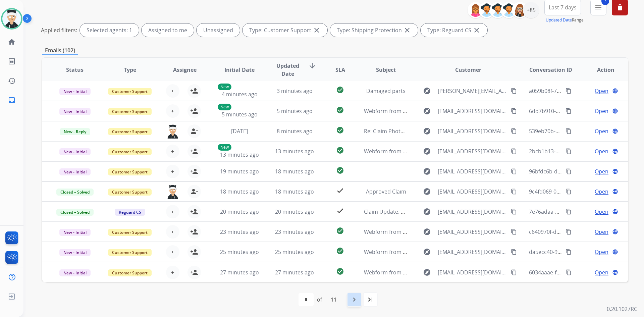 The height and width of the screenshot is (317, 644). Describe the element at coordinates (294, 131) in the screenshot. I see `span: 8 minutes ago` at that location.